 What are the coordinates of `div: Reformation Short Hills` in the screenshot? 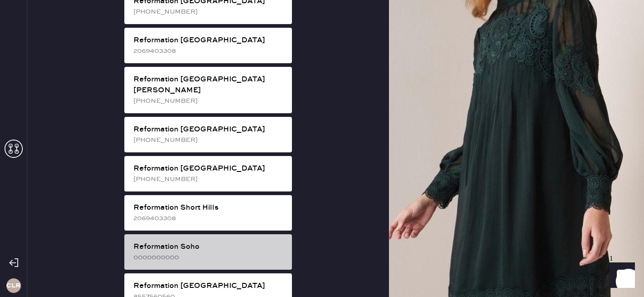 It's located at (209, 208).